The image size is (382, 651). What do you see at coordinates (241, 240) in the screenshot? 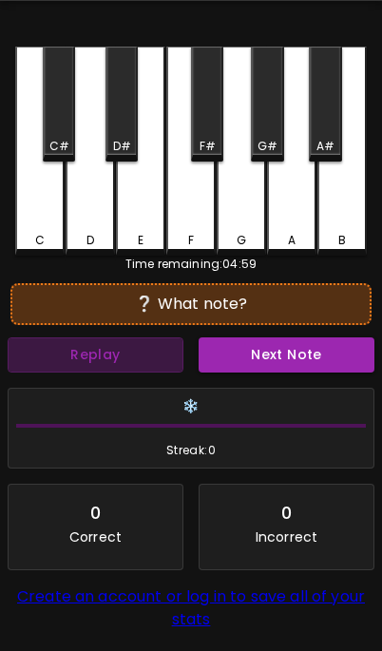
I see `div: G` at bounding box center [241, 240].